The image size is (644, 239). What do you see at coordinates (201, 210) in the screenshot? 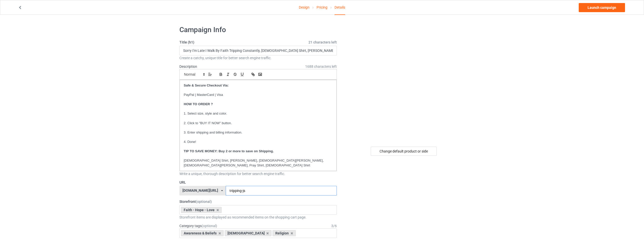
I see `div: Faith - Hope - Love` at bounding box center [201, 210].